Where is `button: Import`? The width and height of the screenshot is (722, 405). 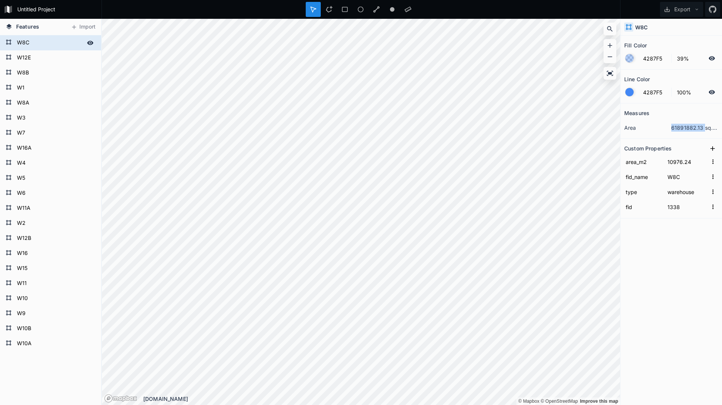
button: Import is located at coordinates (83, 27).